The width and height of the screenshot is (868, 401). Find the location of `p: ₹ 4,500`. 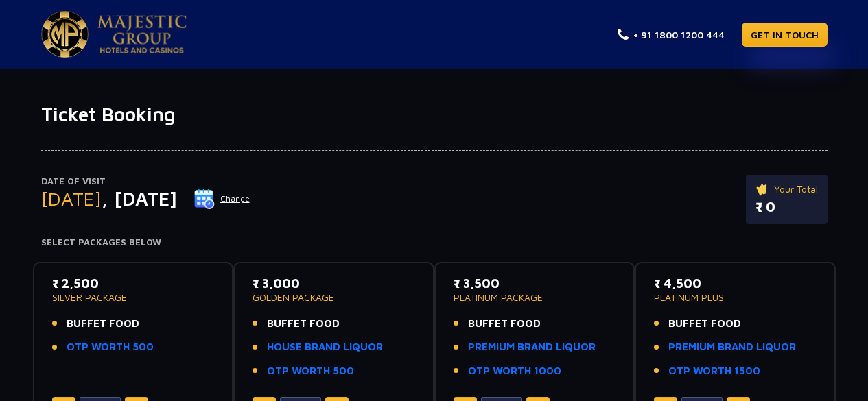

p: ₹ 4,500 is located at coordinates (735, 283).